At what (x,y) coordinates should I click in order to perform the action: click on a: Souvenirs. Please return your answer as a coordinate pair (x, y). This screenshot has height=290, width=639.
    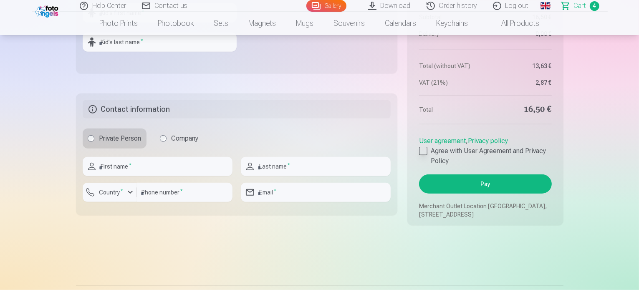
    Looking at the image, I should click on (349, 23).